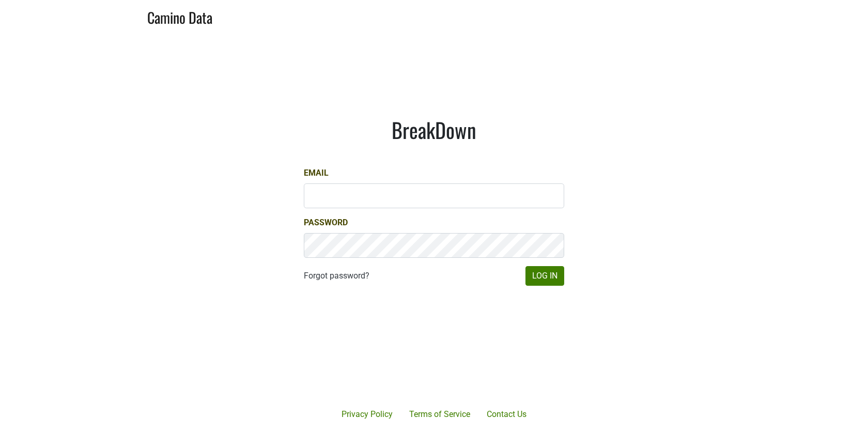 This screenshot has height=433, width=868. I want to click on label: Email, so click(316, 173).